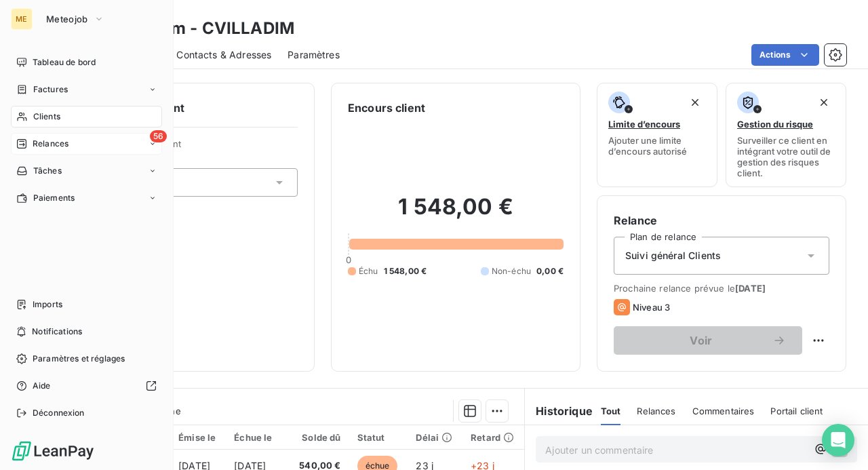  I want to click on span: 1 548,00 €, so click(405, 271).